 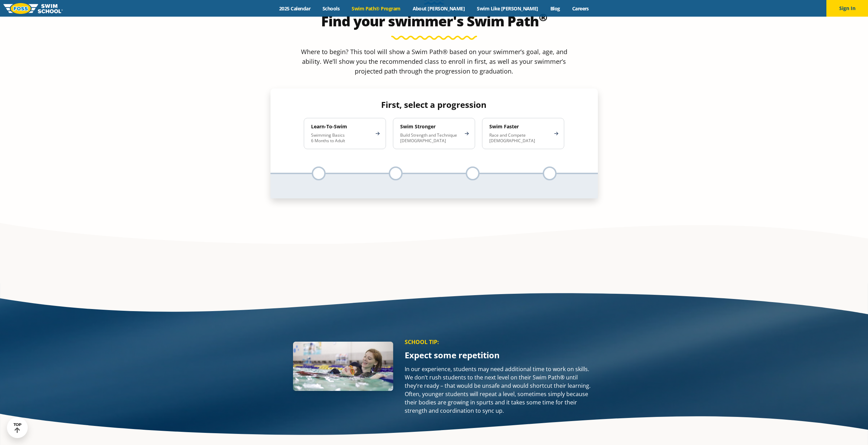 What do you see at coordinates (342, 138) in the screenshot?
I see `p: Swimming Basics 6 Months to Adult` at bounding box center [342, 138].